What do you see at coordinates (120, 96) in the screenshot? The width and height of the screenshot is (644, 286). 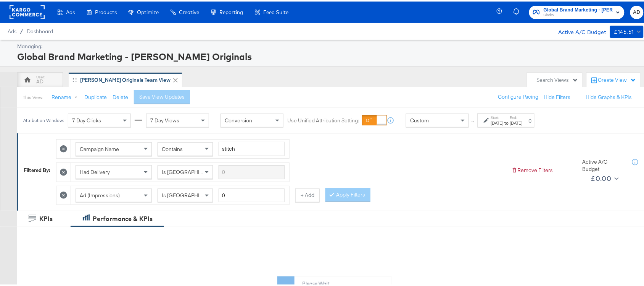 I see `button: Delete` at bounding box center [120, 96].